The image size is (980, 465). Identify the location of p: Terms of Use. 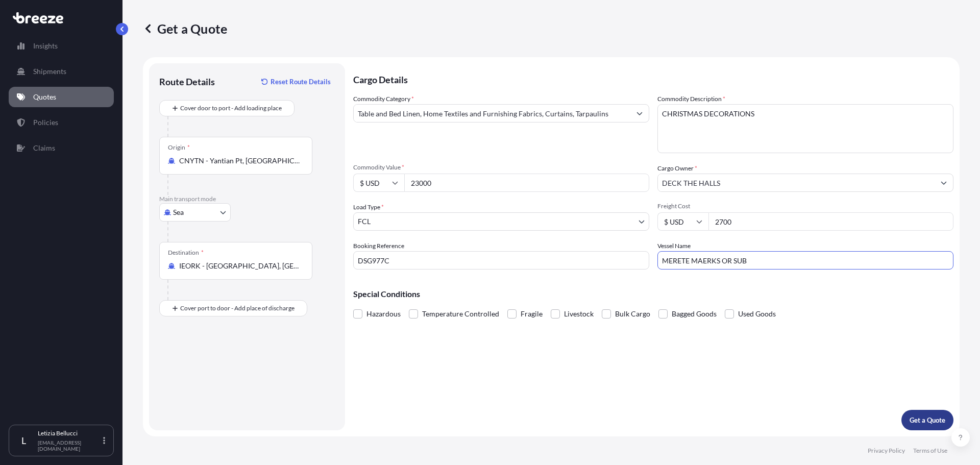
(930, 451).